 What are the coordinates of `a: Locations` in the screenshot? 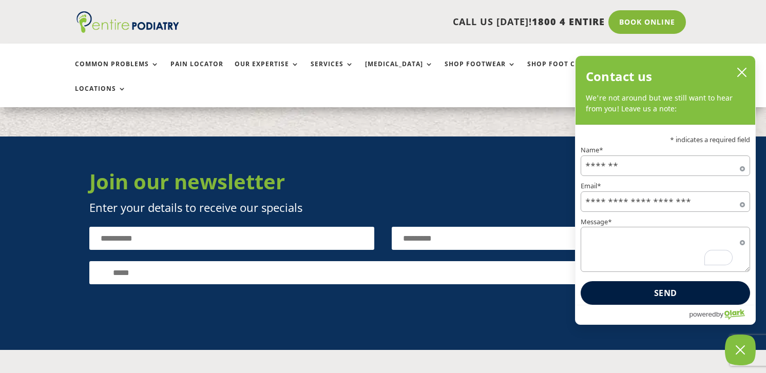 It's located at (101, 96).